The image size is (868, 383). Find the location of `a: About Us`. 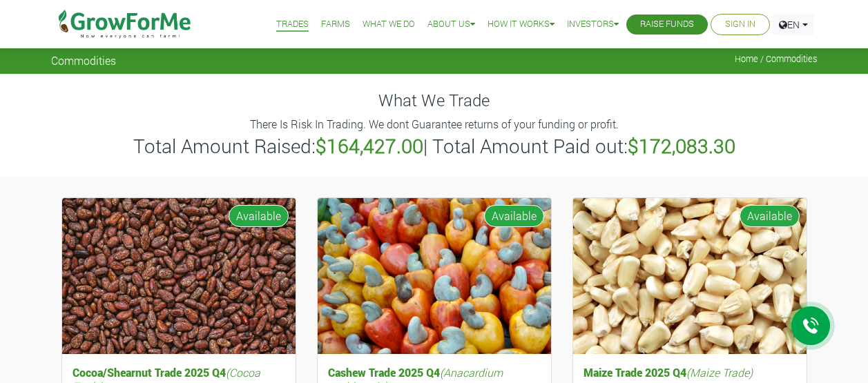

a: About Us is located at coordinates (451, 24).